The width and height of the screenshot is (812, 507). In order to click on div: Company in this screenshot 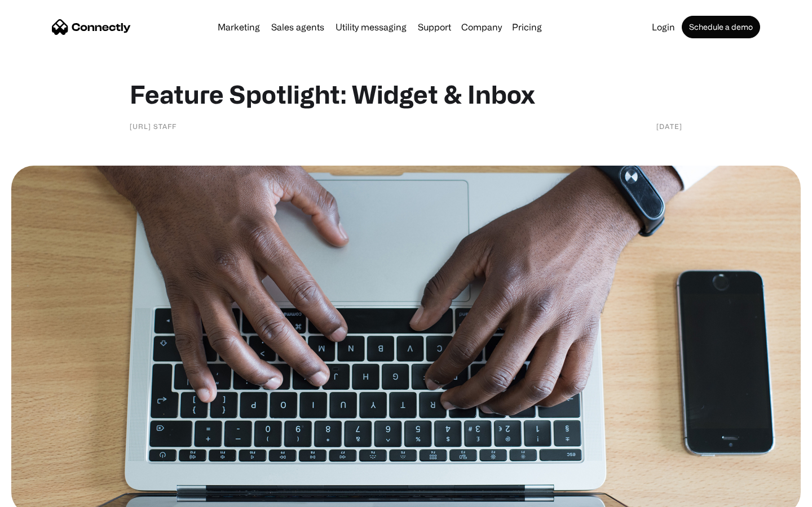, I will do `click(481, 27)`.